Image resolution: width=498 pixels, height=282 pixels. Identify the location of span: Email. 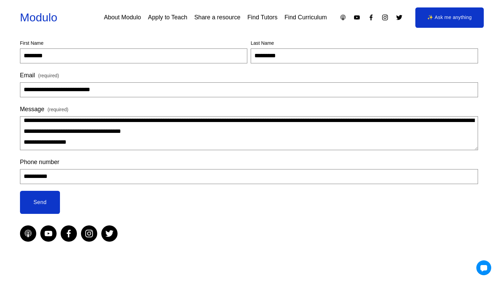
(27, 76).